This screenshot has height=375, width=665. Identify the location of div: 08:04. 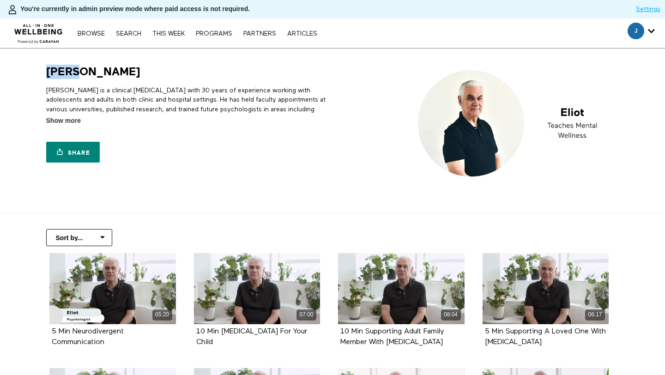
(451, 314).